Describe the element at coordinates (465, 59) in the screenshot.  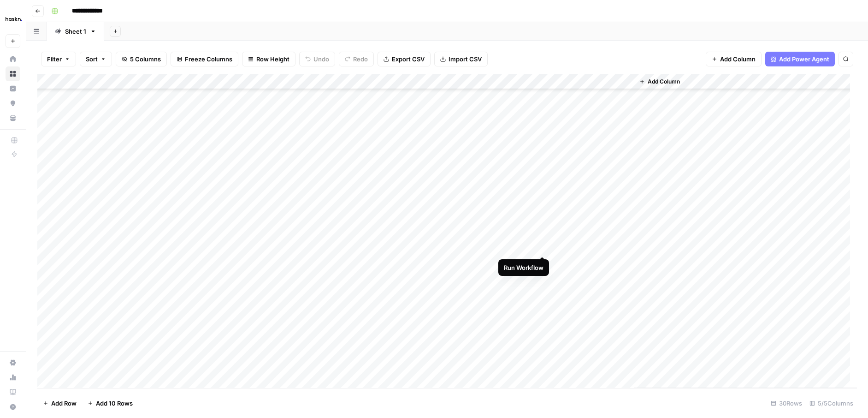
I see `span: Import CSV` at that location.